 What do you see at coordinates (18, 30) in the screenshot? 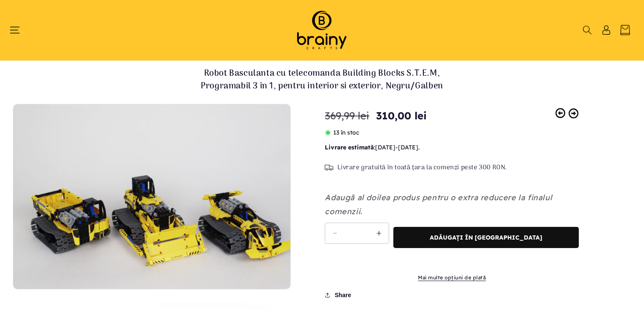
I see `summary: Meniu` at bounding box center [18, 30].